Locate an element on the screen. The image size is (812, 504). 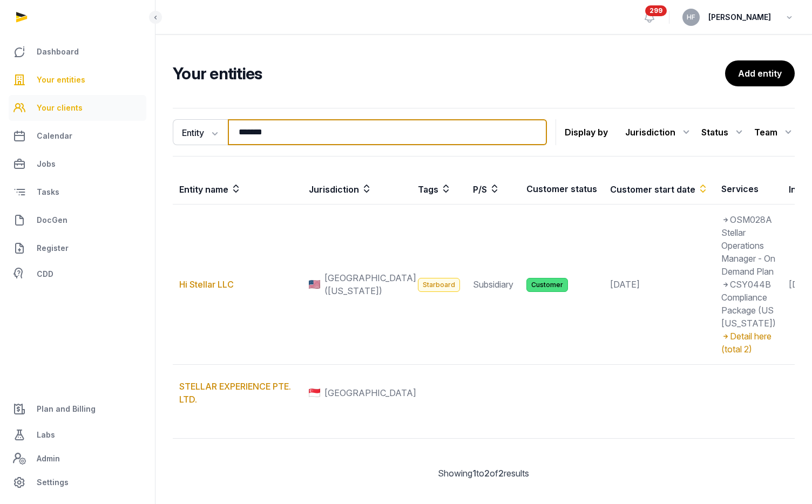
span: 299 is located at coordinates (656, 11).